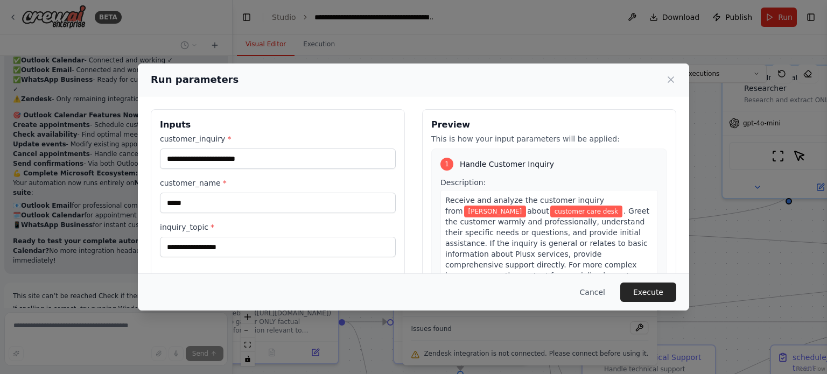 Image resolution: width=827 pixels, height=374 pixels. Describe the element at coordinates (463, 183) in the screenshot. I see `span: Description:` at that location.